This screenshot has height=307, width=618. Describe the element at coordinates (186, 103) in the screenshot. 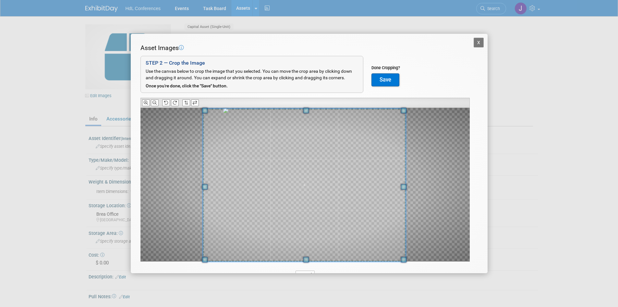

I see `button: Flip Vertically` at that location.